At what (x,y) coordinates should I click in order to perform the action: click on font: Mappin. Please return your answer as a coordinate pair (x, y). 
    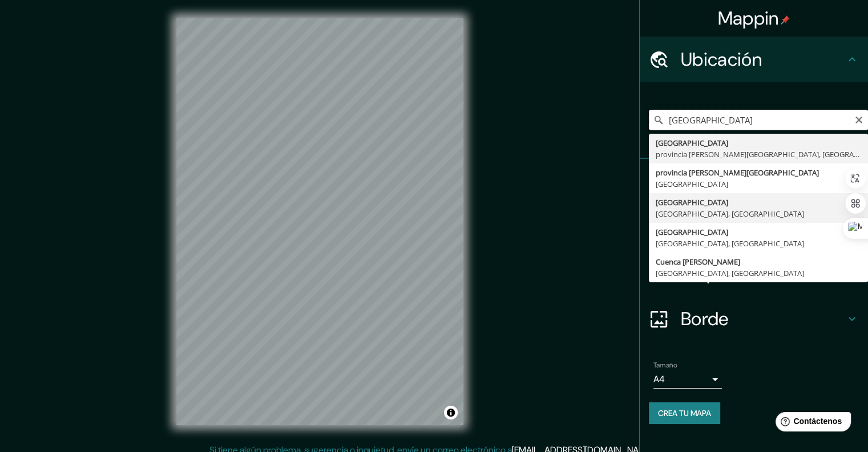
    Looking at the image, I should click on (748, 18).